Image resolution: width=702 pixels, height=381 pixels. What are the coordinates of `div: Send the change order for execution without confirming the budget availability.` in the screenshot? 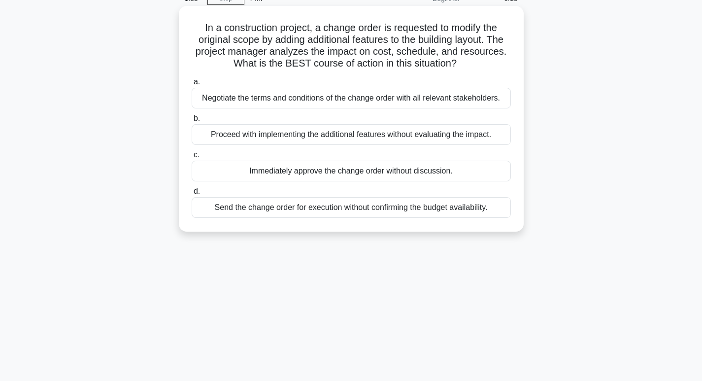 It's located at (351, 207).